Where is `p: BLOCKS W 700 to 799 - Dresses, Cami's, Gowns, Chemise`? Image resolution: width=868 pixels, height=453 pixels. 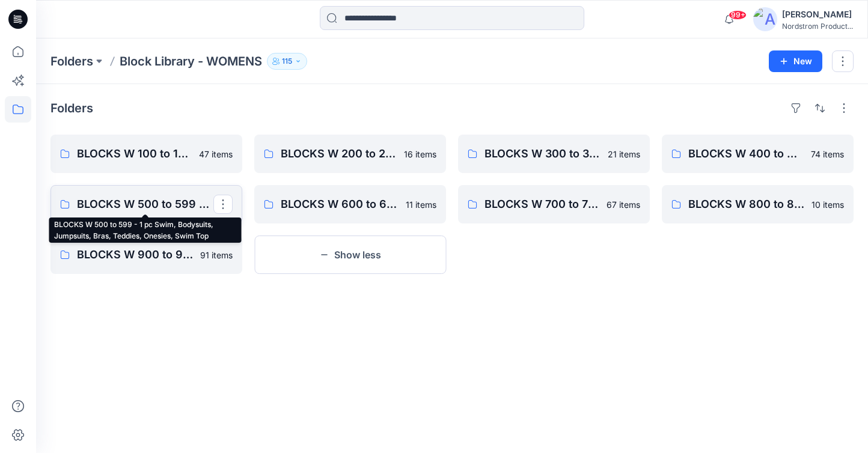
p: BLOCKS W 700 to 799 - Dresses, Cami's, Gowns, Chemise is located at coordinates (542, 204).